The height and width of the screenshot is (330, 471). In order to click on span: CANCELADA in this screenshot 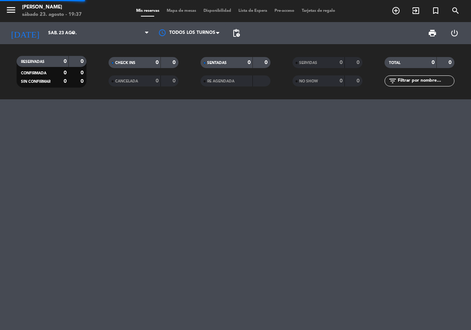, I will do `click(127, 81)`.